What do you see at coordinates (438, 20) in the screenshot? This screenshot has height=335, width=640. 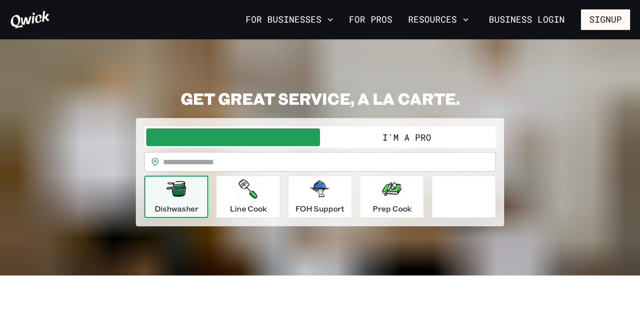 I see `button: Resources` at bounding box center [438, 20].